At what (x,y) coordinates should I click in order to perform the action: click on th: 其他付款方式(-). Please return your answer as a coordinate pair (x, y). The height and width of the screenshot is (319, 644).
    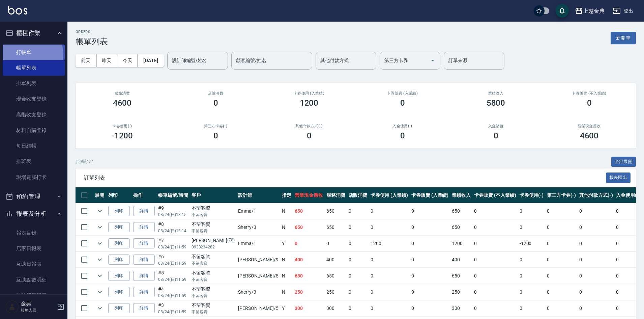
    Looking at the image, I should click on (596, 195).